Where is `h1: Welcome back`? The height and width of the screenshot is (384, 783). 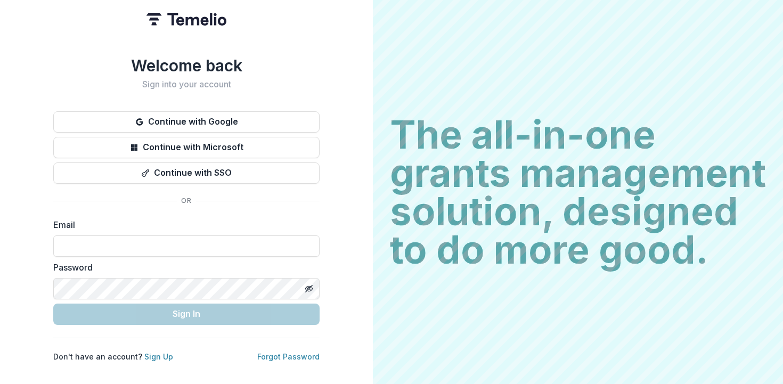 h1: Welcome back is located at coordinates (186, 65).